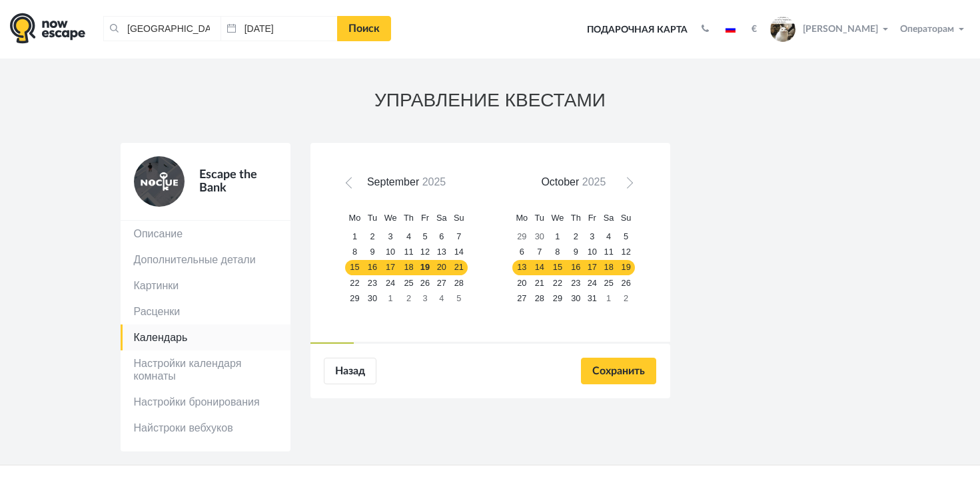 This screenshot has height=492, width=980. What do you see at coordinates (205, 370) in the screenshot?
I see `a: Настройки календаря комнаты` at bounding box center [205, 370].